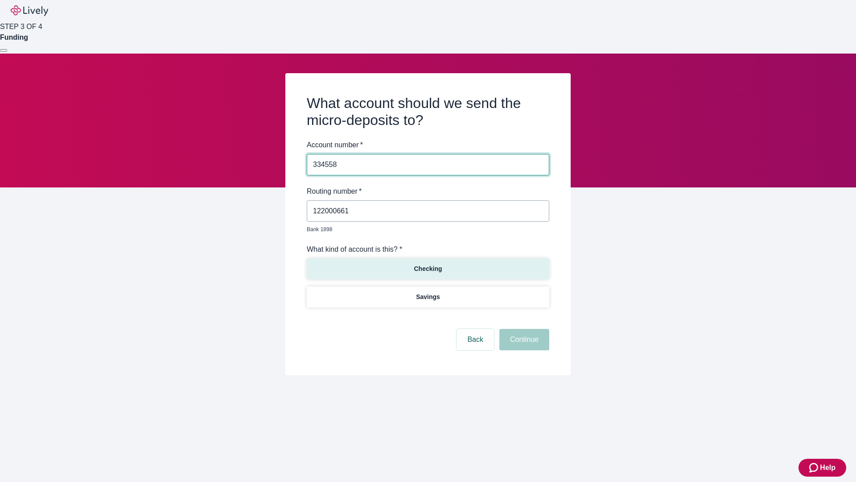  What do you see at coordinates (476, 339) in the screenshot?
I see `button: Back` at bounding box center [476, 339].